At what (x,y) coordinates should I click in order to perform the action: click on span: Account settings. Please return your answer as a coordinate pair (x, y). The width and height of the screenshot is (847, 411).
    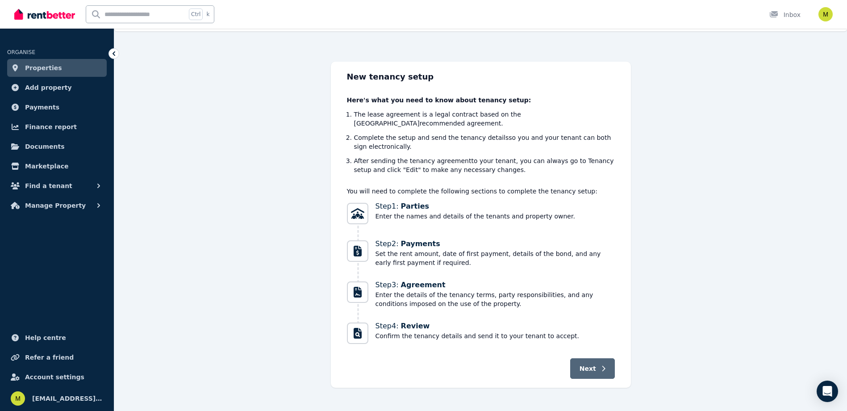
    Looking at the image, I should click on (54, 377).